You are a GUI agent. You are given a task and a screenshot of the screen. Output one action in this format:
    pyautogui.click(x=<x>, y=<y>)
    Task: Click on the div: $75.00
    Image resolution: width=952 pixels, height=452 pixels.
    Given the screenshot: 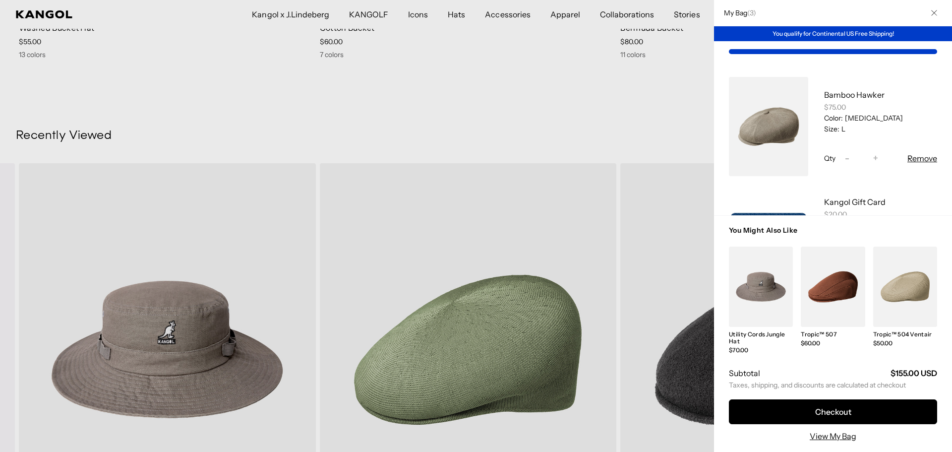 What is the action you would take?
    pyautogui.click(x=881, y=107)
    